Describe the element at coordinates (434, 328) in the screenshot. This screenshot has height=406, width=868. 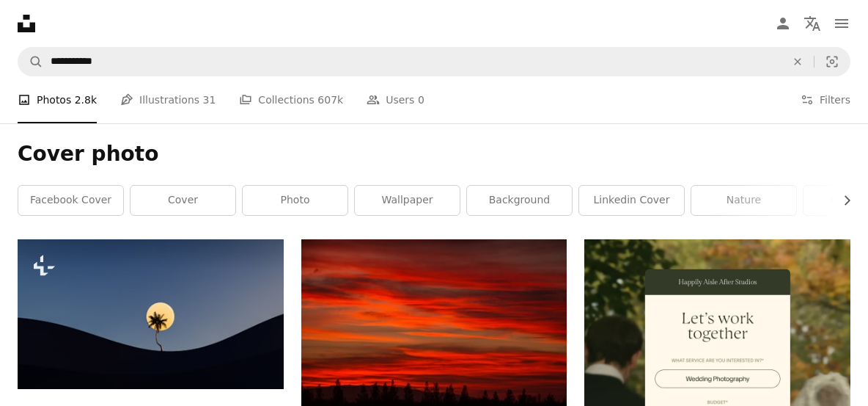
I see `a: silhouette of trees` at that location.